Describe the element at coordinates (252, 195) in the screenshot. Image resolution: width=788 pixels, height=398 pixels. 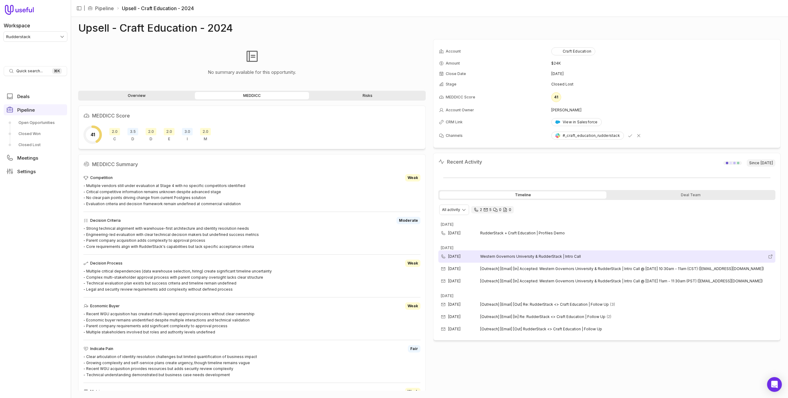
I see `div: - Multiple vendors still under evaluation at Stage 4 with no specific competitors identified - Cr...` at that location.